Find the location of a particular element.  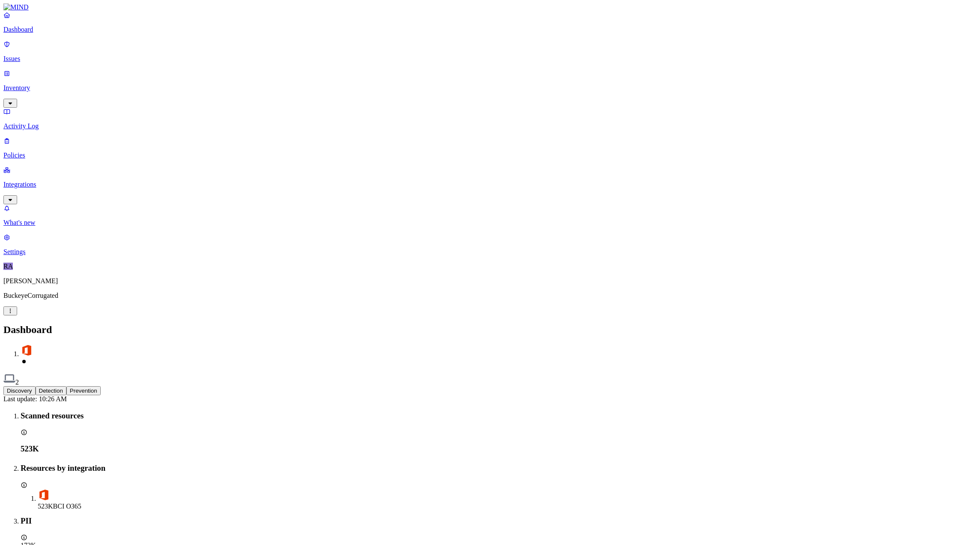

h3: 523K is located at coordinates (499, 448).